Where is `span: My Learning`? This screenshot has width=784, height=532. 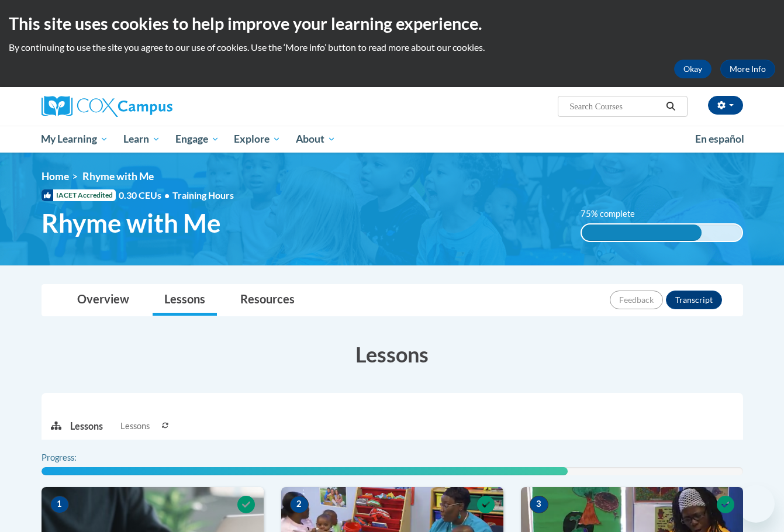
span: My Learning is located at coordinates (74, 139).